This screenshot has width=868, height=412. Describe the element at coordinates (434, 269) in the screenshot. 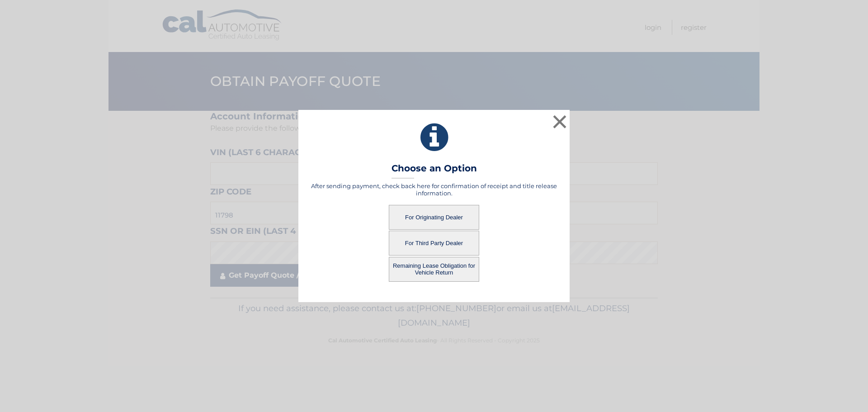

I see `button: Remaining Lease Obligation for Vehicle Return` at that location.